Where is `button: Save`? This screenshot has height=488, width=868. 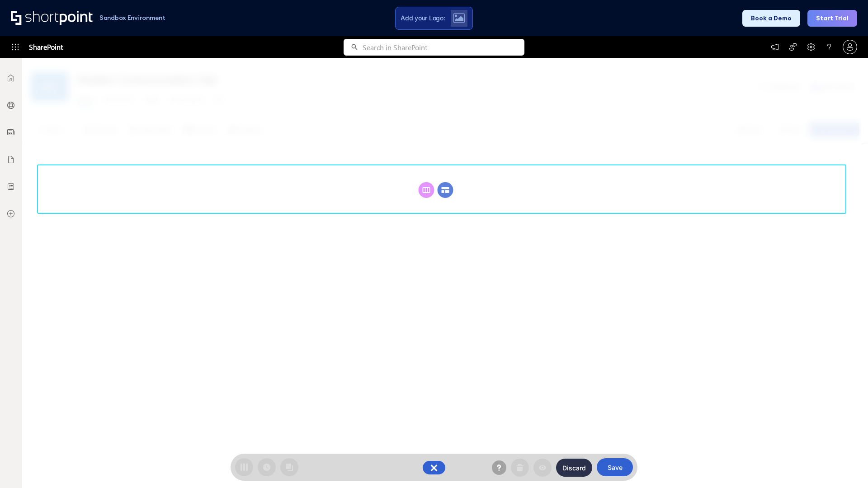 button: Save is located at coordinates (615, 467).